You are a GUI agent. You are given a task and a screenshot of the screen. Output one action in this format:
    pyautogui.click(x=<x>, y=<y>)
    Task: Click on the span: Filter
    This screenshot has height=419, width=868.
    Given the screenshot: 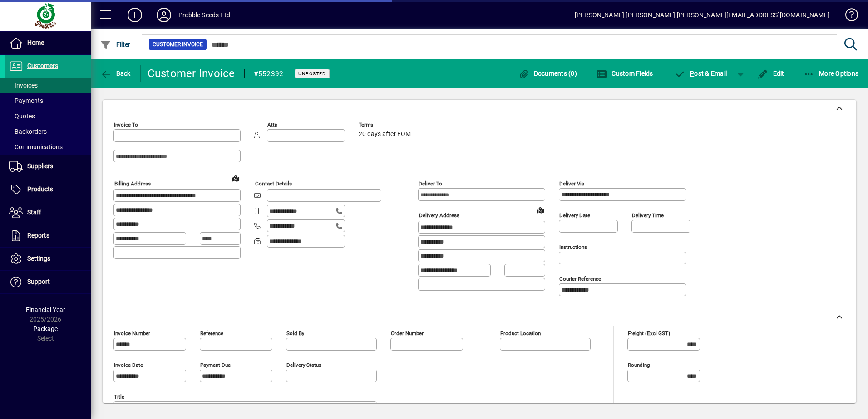 What is the action you would take?
    pyautogui.click(x=115, y=45)
    